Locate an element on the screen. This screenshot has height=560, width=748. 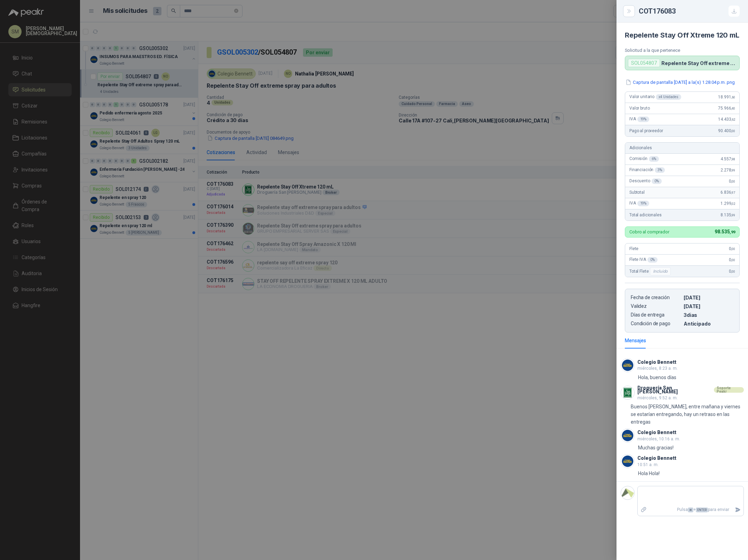
span: Subtotal is located at coordinates (637, 192).